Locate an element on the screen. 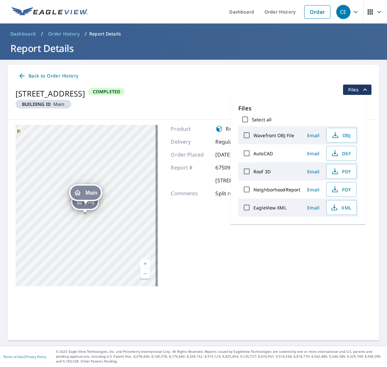  a: Nivel actual 17, alejar is located at coordinates (145, 274).